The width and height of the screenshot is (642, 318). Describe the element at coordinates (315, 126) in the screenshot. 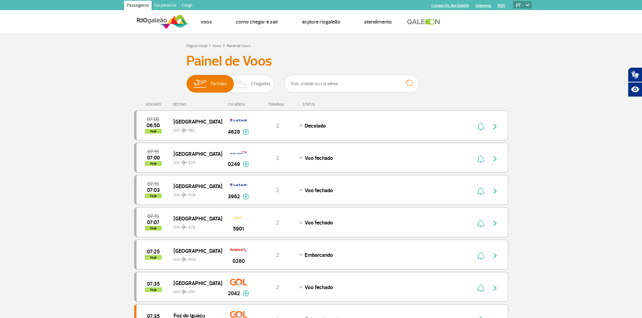

I see `span: Decolado` at that location.